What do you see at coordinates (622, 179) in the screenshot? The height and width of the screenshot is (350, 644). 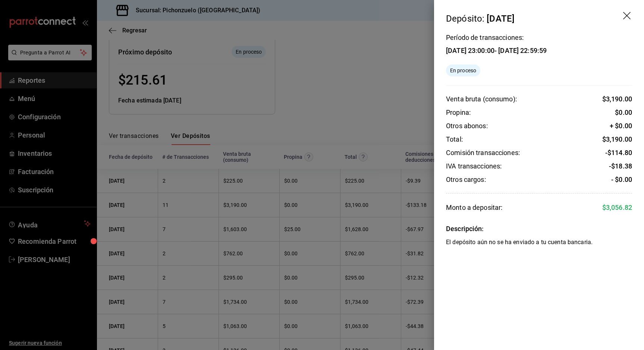 I see `div: - $0.00` at bounding box center [622, 179].